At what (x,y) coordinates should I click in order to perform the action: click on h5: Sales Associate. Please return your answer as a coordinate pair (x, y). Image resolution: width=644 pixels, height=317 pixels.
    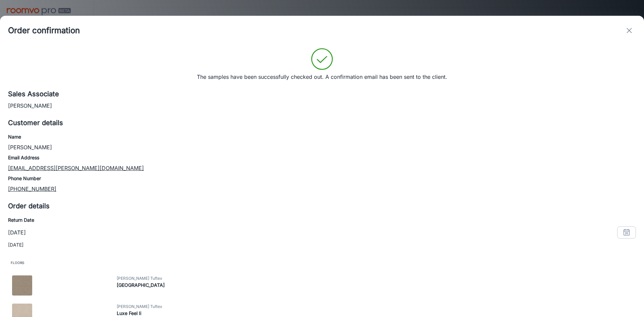
    Looking at the image, I should click on (322, 94).